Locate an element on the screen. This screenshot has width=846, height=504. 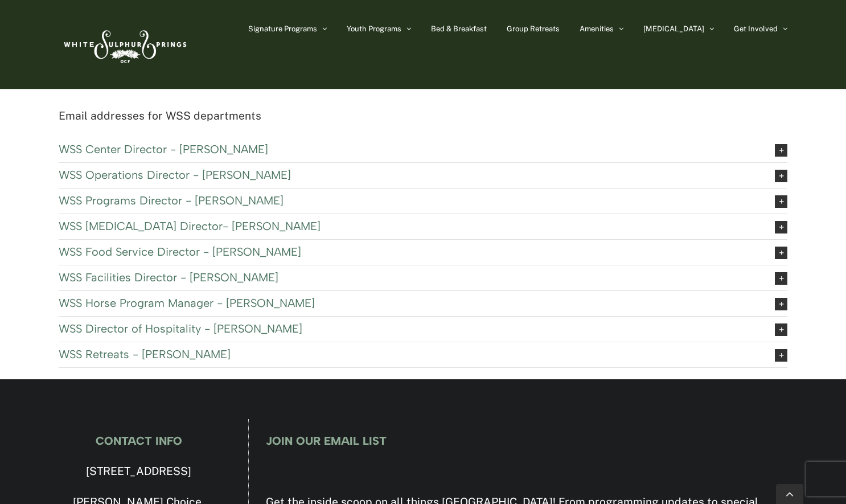
span: Group Retreats is located at coordinates (533, 29).